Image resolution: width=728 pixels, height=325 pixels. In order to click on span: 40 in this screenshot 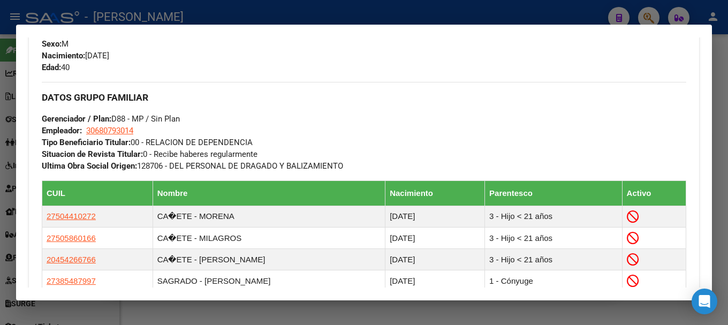, I will do `click(56, 67)`.